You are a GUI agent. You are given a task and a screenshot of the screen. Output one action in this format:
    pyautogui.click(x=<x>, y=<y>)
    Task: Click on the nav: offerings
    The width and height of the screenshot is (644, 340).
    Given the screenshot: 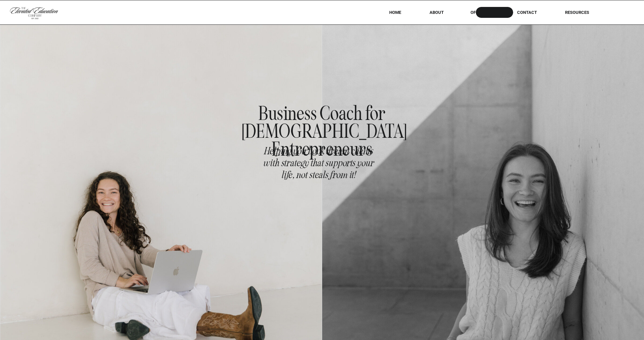 What is the action you would take?
    pyautogui.click(x=481, y=12)
    